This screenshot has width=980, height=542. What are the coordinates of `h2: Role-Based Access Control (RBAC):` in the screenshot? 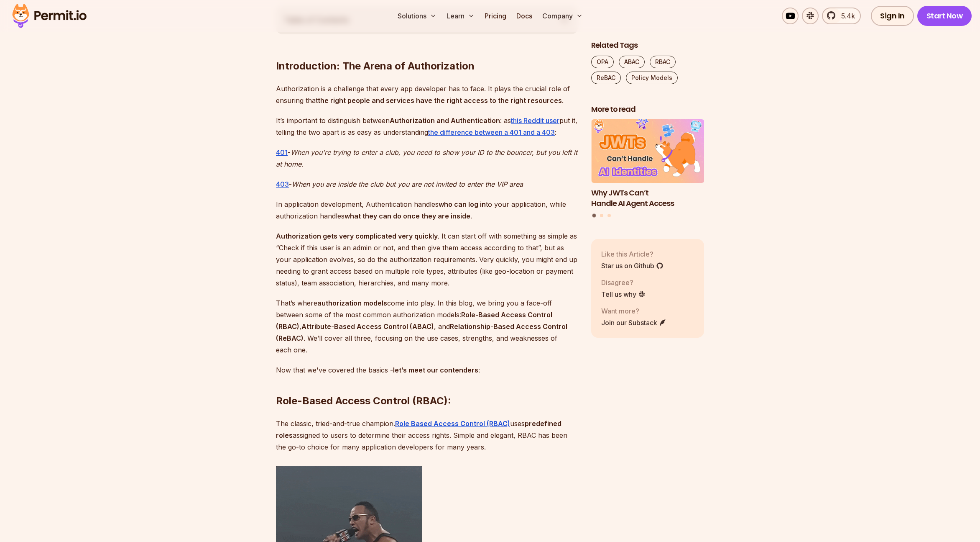 It's located at (427, 384).